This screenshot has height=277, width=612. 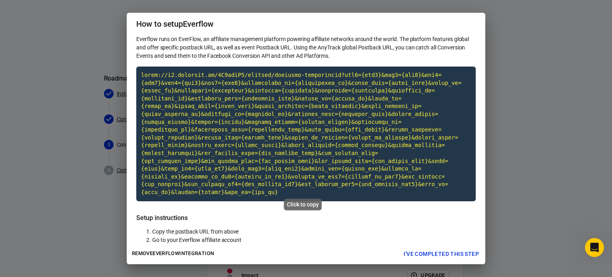 I want to click on span: Go to your Everflow affiliate account, so click(x=197, y=240).